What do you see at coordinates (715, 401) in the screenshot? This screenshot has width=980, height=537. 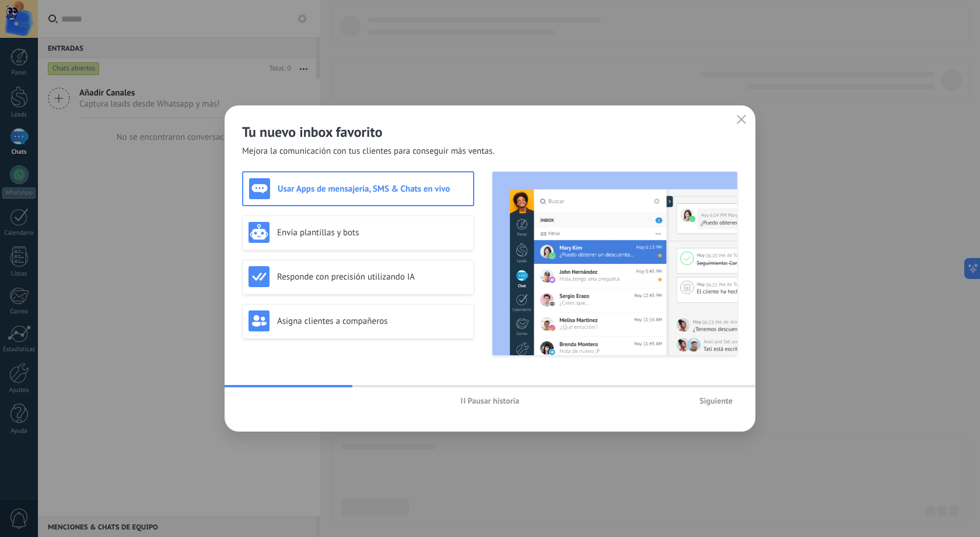 I see `span: Siguiente` at bounding box center [715, 401].